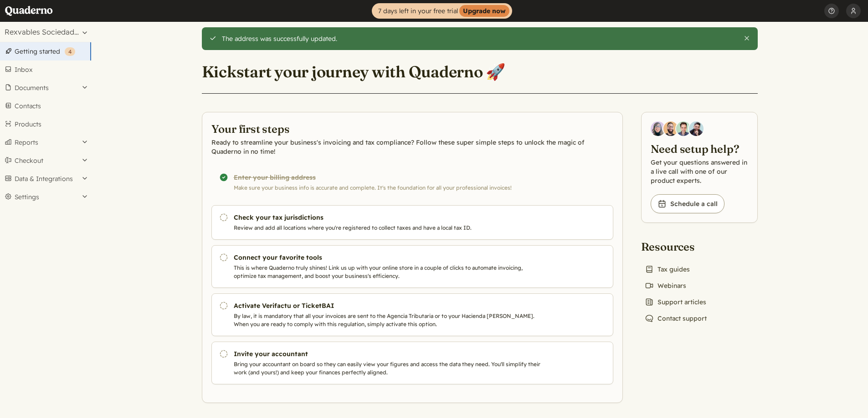  I want to click on p: Get your questions answered in a live call with one of our product experts., so click(700, 171).